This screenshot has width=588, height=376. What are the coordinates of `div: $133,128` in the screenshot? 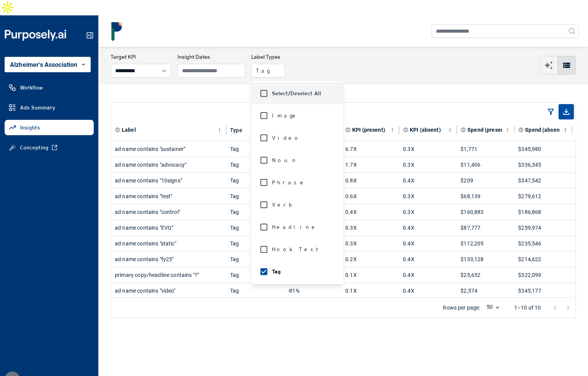 It's located at (486, 260).